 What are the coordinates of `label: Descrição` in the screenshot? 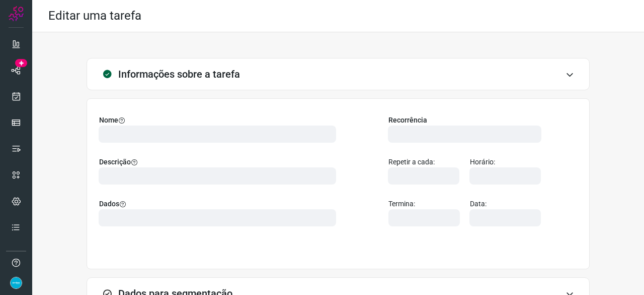 It's located at (219, 162).